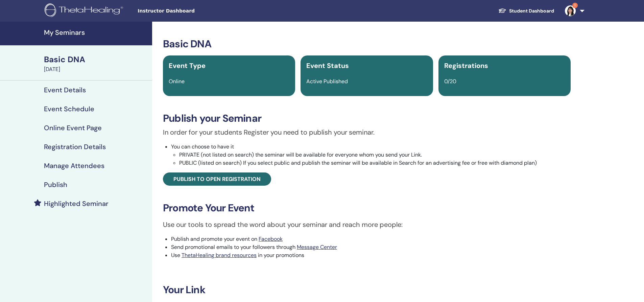  I want to click on a: Message Center, so click(317, 247).